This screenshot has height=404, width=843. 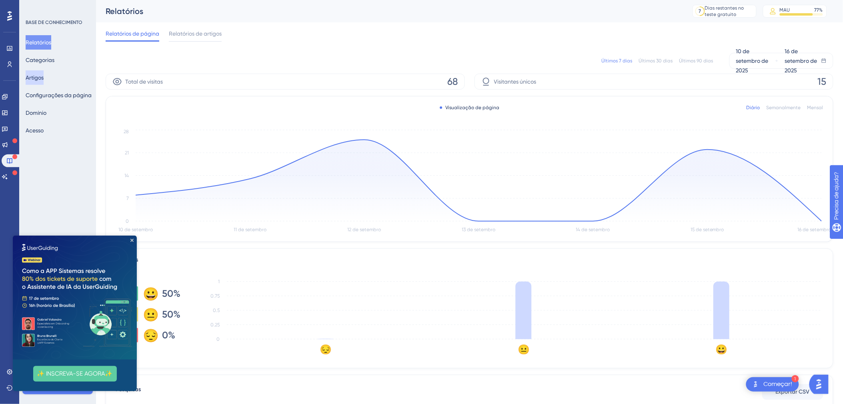 I want to click on div: Começar!, so click(x=778, y=384).